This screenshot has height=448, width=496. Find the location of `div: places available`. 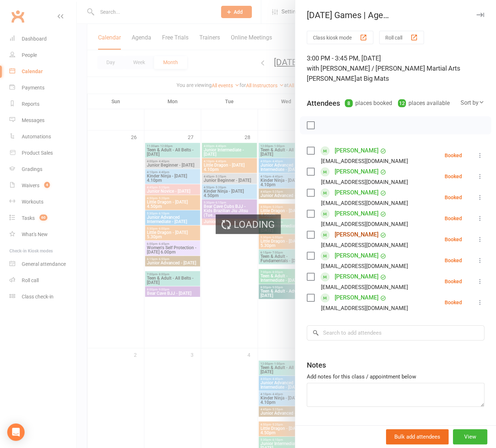

div: places available is located at coordinates (424, 103).